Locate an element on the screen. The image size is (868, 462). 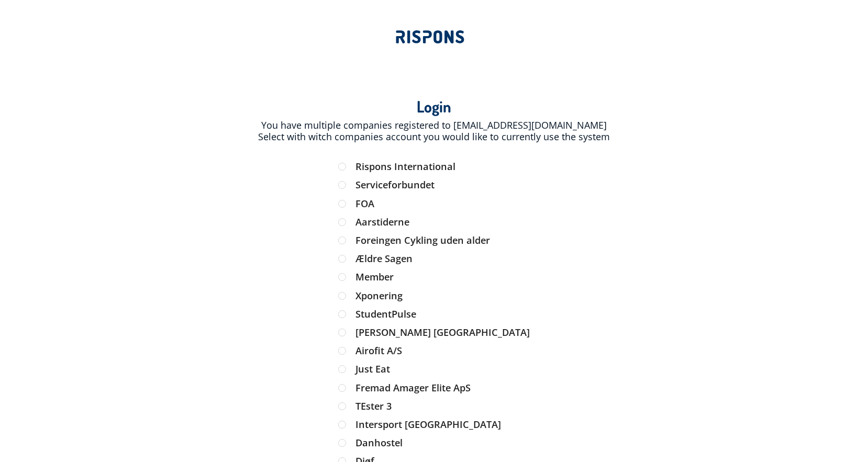
label: FOA is located at coordinates (434, 204).